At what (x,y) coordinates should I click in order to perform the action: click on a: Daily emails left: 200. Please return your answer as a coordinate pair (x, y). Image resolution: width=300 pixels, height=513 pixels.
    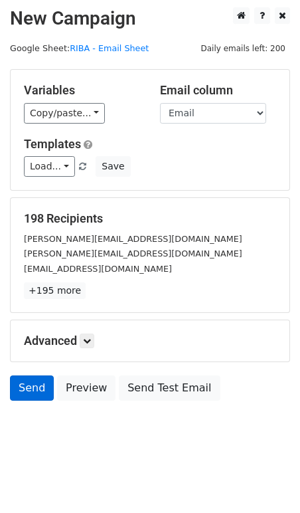
    Looking at the image, I should click on (243, 48).